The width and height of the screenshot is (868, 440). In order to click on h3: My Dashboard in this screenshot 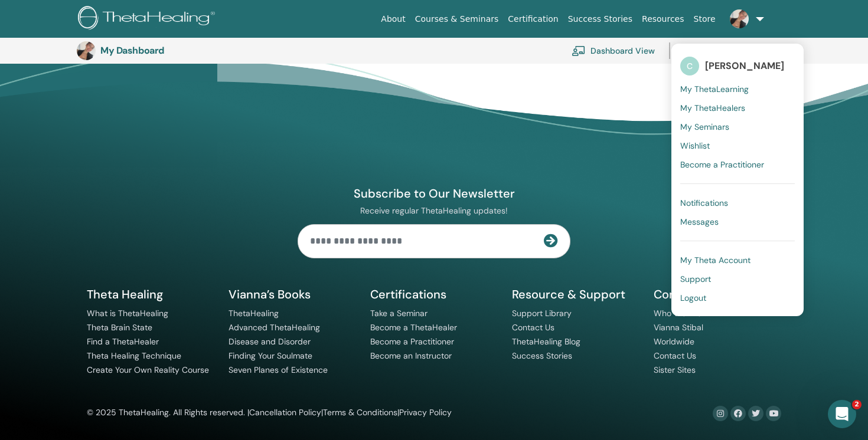, I will do `click(160, 50)`.